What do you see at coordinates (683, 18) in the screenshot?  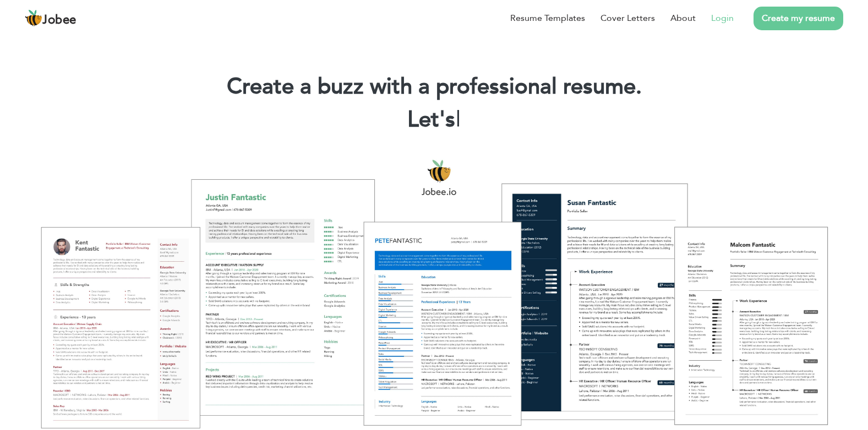 I see `a: About` at bounding box center [683, 18].